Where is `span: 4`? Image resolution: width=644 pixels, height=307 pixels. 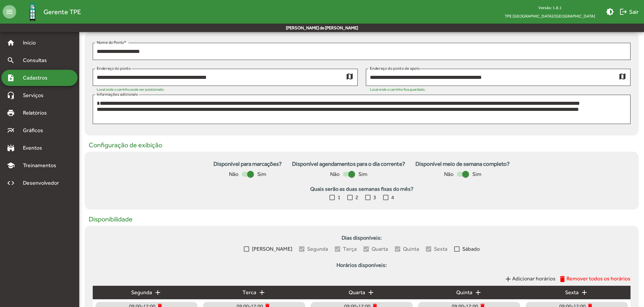
span: 4 is located at coordinates (393, 197).